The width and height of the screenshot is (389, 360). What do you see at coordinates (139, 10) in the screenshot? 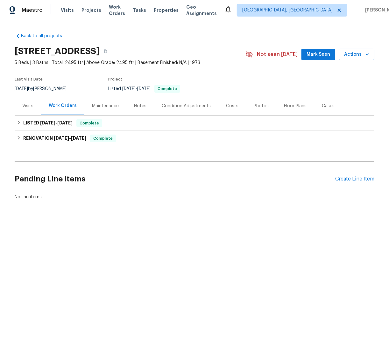
I see `span: Tasks` at bounding box center [139, 10].